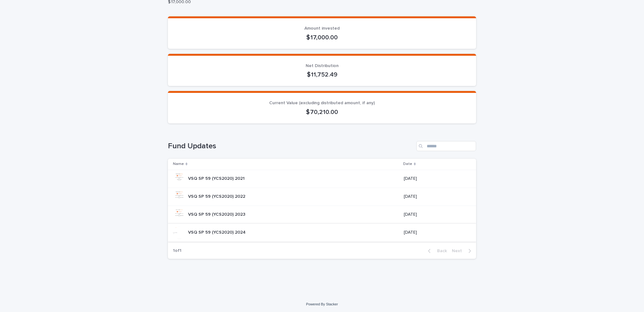 This screenshot has width=644, height=312. What do you see at coordinates (322, 103) in the screenshot?
I see `span: Current Value (excluding distributed amount, if any)` at bounding box center [322, 103].